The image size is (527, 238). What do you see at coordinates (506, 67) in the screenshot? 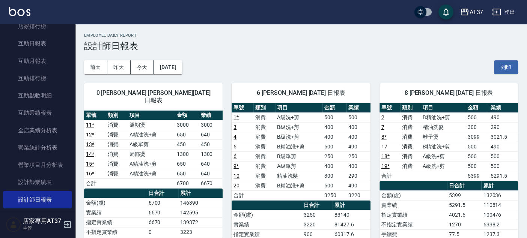
I see `button: 列印` at bounding box center [506, 67].